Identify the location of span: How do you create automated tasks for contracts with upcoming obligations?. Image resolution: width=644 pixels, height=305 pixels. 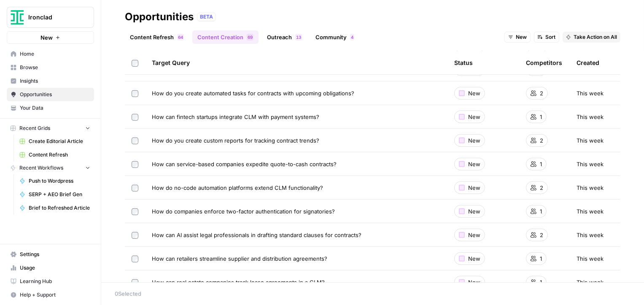
(253, 93).